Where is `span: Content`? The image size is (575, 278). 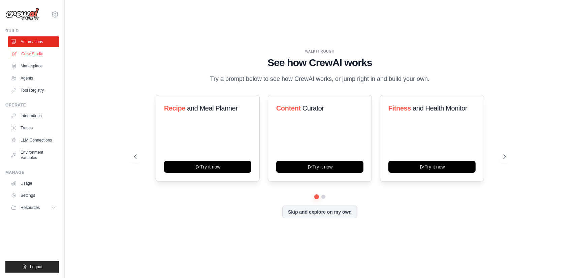
span: Content is located at coordinates (289, 108).